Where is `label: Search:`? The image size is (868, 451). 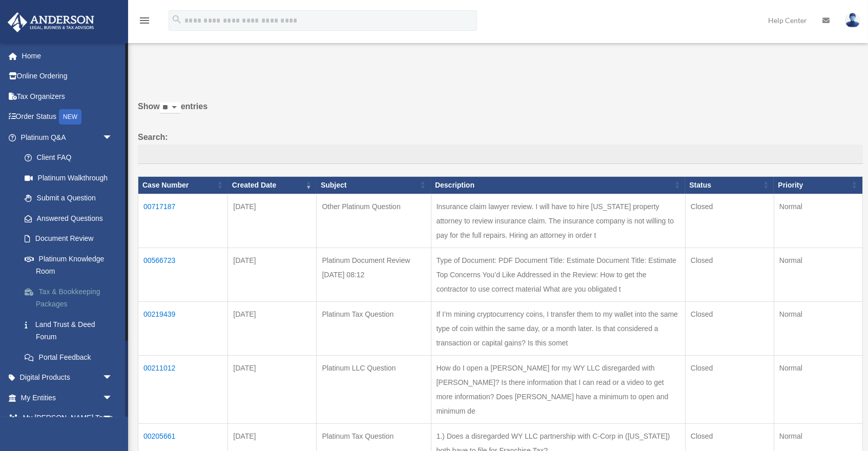 label: Search: is located at coordinates (500, 147).